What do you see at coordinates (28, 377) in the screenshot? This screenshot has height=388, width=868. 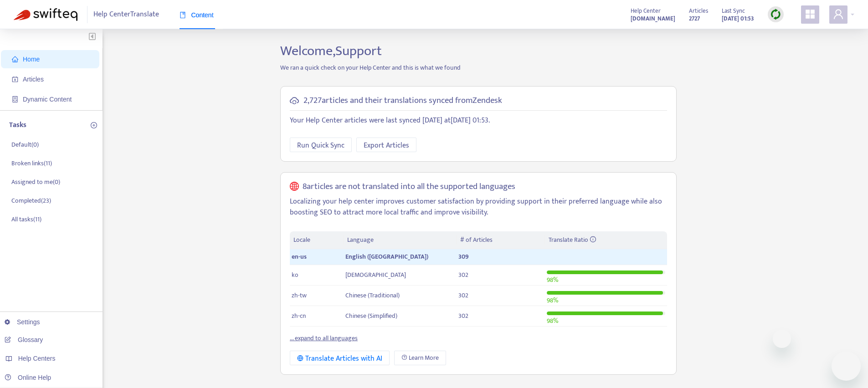 I see `a: Online Help` at bounding box center [28, 377].